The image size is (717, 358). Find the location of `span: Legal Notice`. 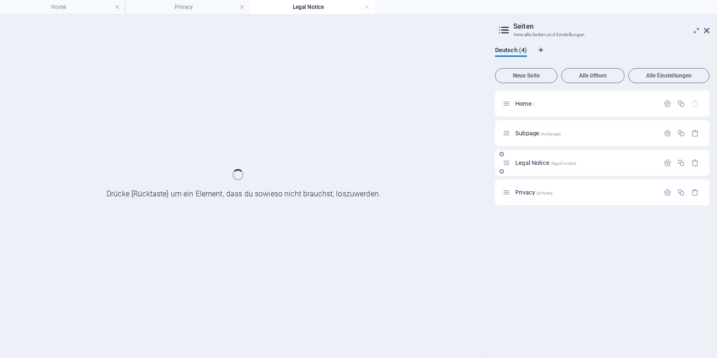

span: Legal Notice is located at coordinates (546, 162).